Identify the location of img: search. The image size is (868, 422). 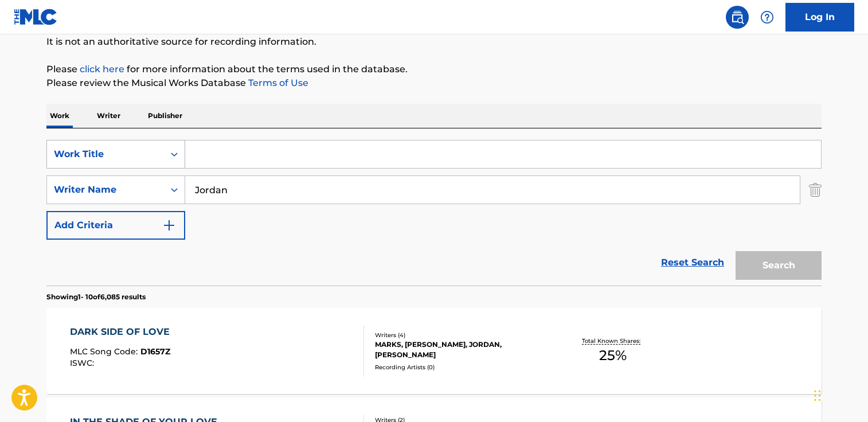
(737, 17).